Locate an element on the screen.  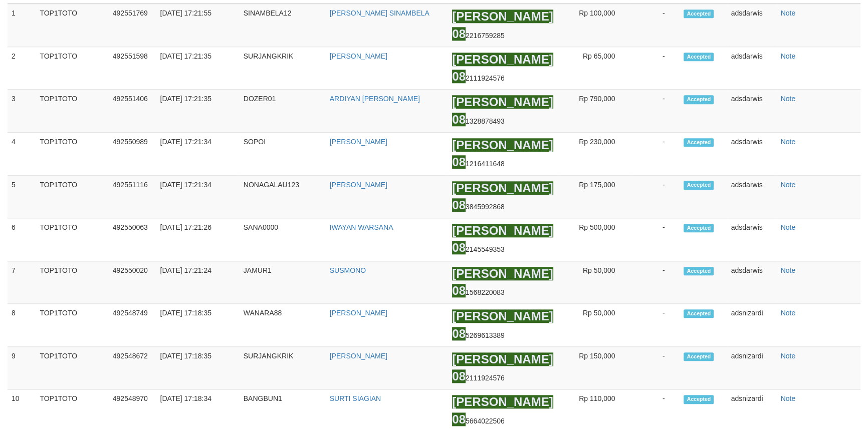
span: Copy 082111924576 to clipboard is located at coordinates (478, 378).